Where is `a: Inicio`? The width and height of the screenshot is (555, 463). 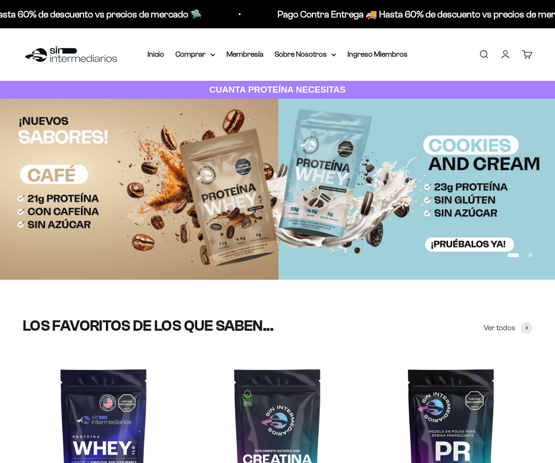
a: Inicio is located at coordinates (155, 54).